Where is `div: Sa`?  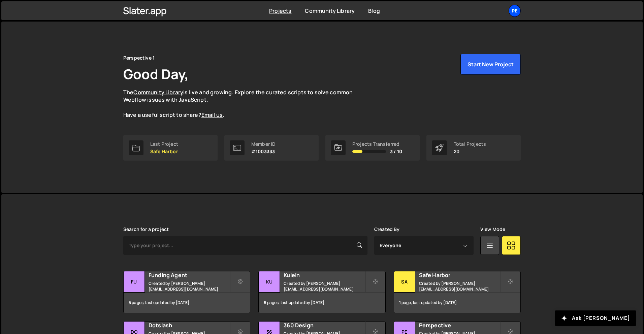
div: Sa is located at coordinates (405, 282).